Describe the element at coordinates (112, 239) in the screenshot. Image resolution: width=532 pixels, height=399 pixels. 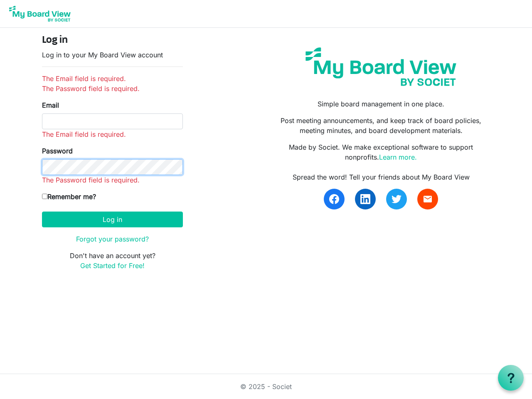
I see `a: Forgot your password?` at that location.